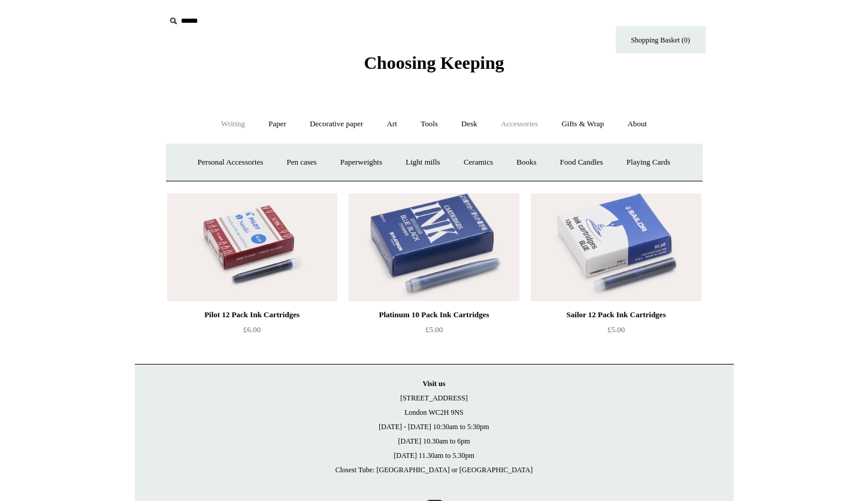  Describe the element at coordinates (660, 40) in the screenshot. I see `a: Shopping Basket (0)` at that location.